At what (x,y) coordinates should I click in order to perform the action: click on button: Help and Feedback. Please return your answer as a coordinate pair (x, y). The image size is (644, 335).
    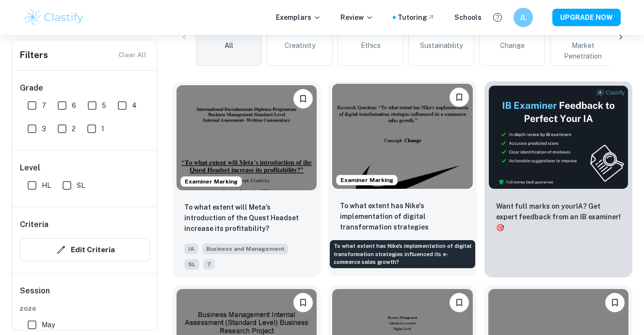
    Looking at the image, I should click on (498, 17).